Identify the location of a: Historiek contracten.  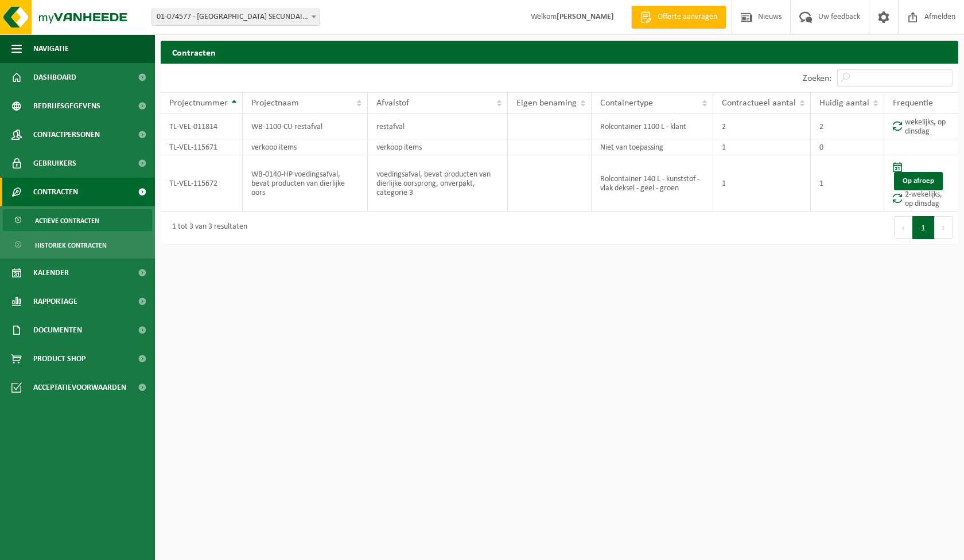
(78, 245).